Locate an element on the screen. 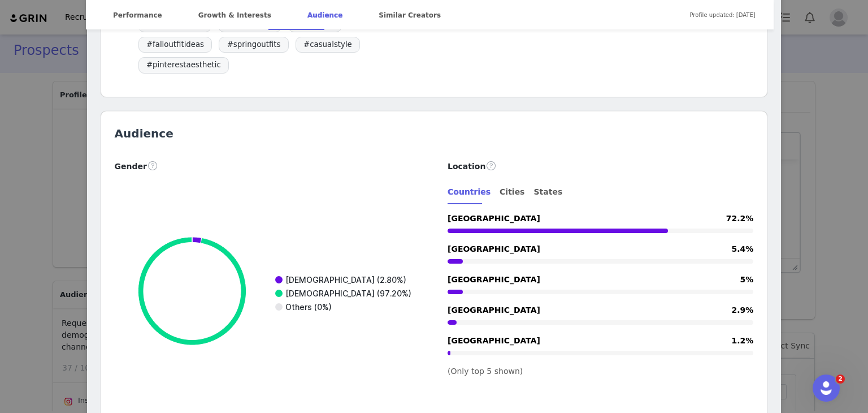 The width and height of the screenshot is (868, 413). div: Location is located at coordinates (600, 166).